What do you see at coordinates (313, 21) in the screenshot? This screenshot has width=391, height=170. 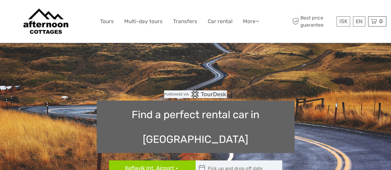 I see `span: Best price guarantee` at bounding box center [313, 21].